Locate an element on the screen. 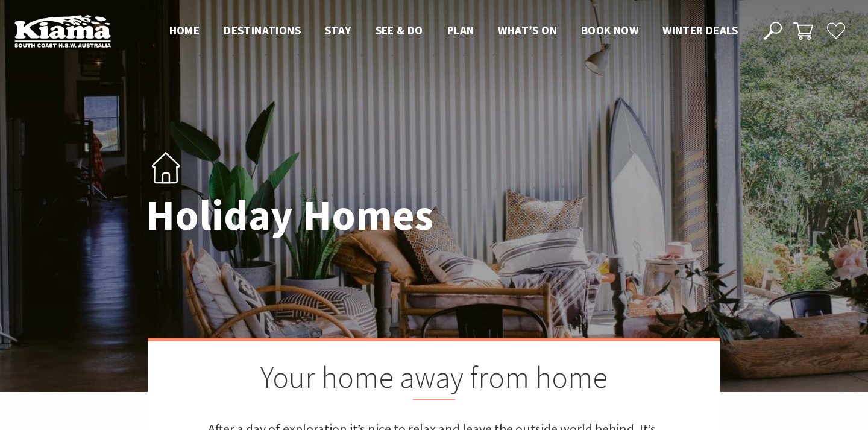 This screenshot has height=430, width=868. span: What’s On is located at coordinates (528, 30).